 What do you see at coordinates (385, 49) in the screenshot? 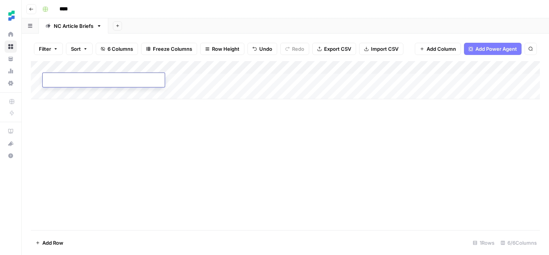
I see `span: Import CSV` at bounding box center [385, 49].